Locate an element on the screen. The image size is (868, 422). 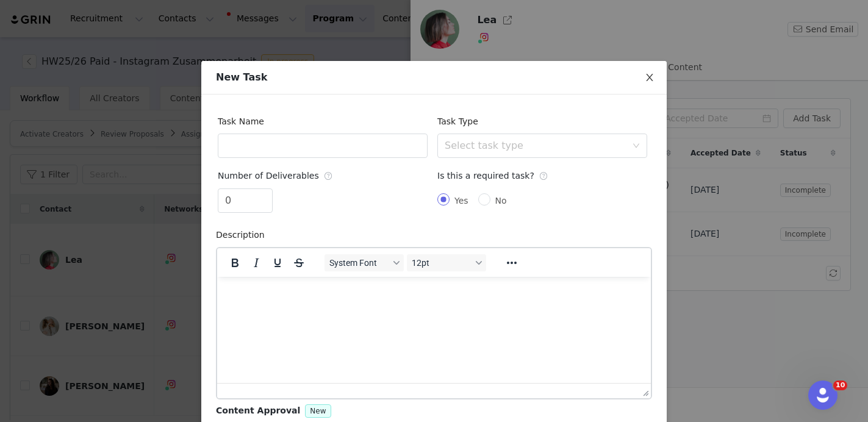
span: Number of Deliverables is located at coordinates (275, 176).